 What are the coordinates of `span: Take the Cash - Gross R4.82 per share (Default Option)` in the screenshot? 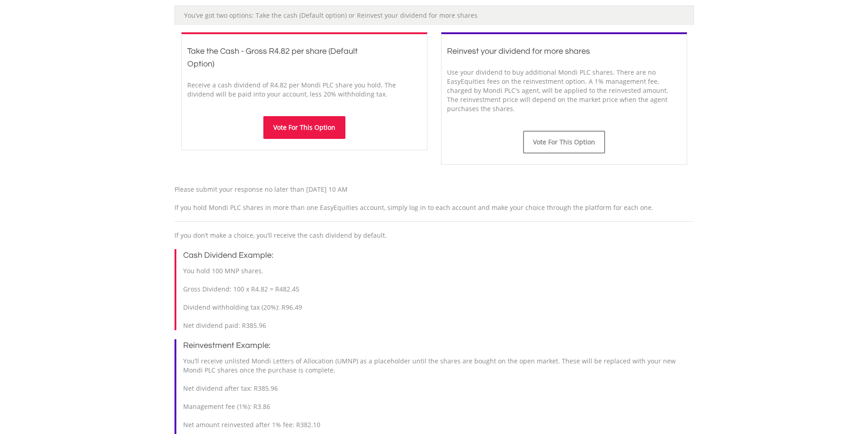 It's located at (272, 57).